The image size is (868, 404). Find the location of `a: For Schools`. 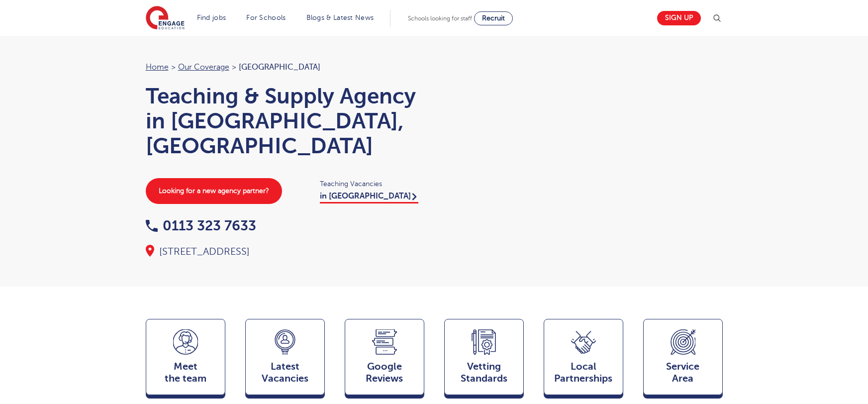

a: For Schools is located at coordinates (265, 17).